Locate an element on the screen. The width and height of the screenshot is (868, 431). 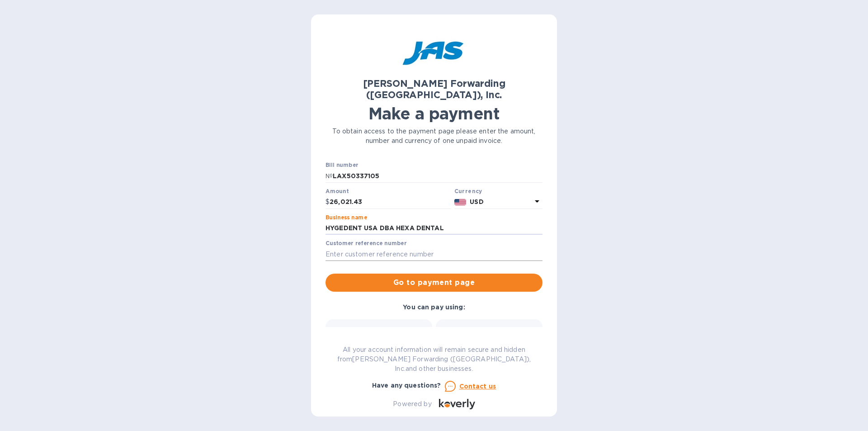
label: Customer reference number is located at coordinates (366, 244).